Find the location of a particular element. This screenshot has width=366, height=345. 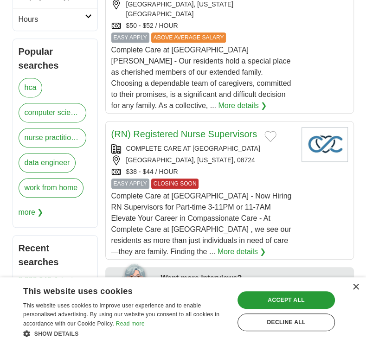

h2: Hours is located at coordinates (51, 19).